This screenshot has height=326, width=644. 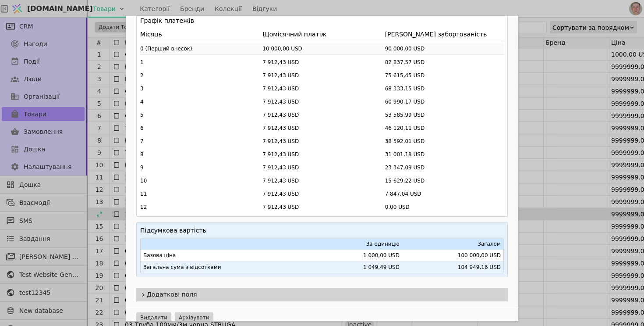 I want to click on div: 2, so click(x=200, y=76).